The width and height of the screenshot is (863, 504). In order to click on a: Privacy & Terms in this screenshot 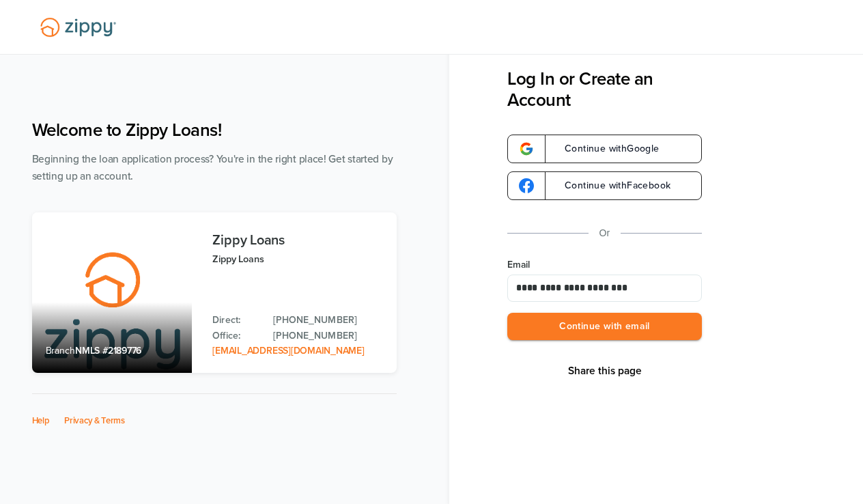, I will do `click(94, 420)`.